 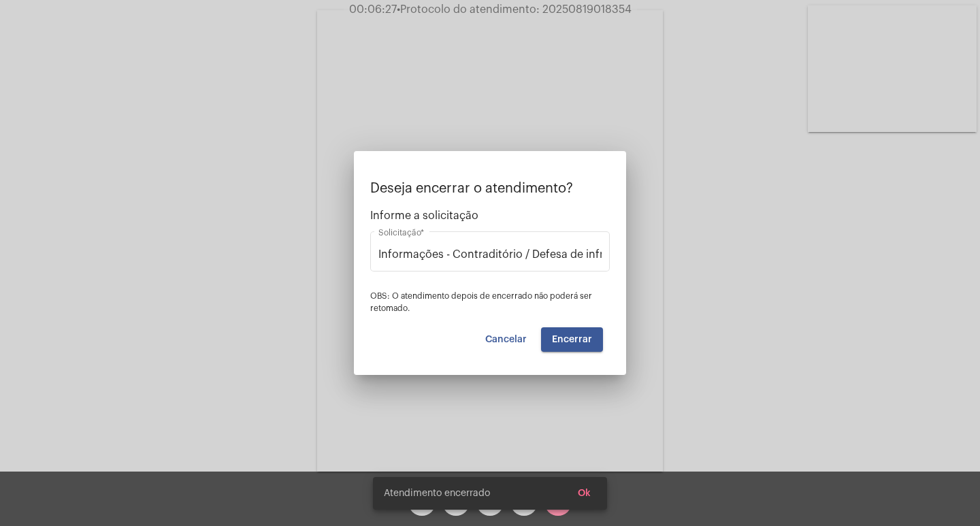 I want to click on span: 00:06:27, so click(x=373, y=10).